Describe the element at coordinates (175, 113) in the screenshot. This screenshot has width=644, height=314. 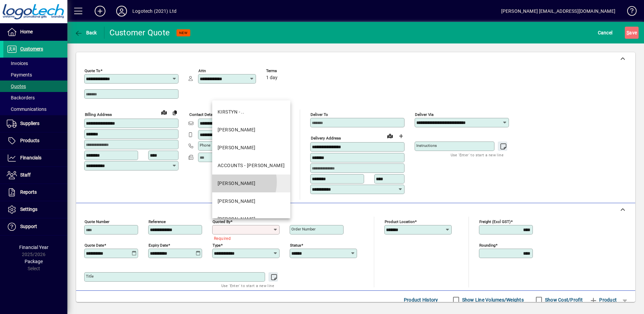
I see `button: Copy to Delivery address` at that location.